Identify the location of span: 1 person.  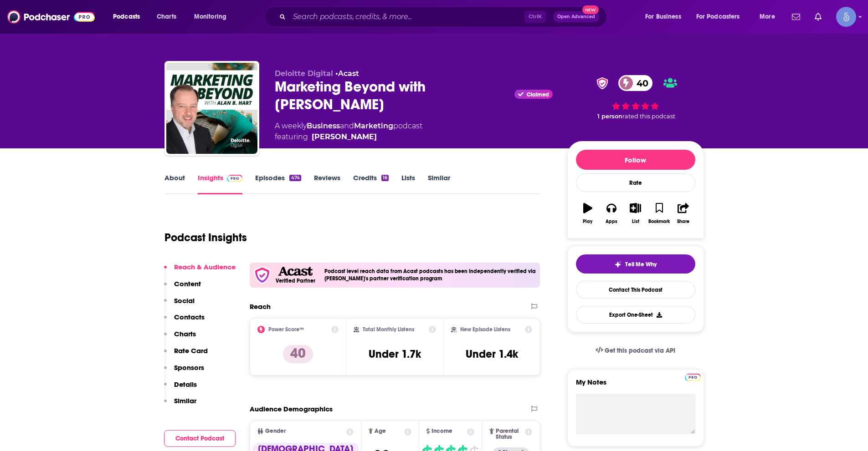
(610, 116).